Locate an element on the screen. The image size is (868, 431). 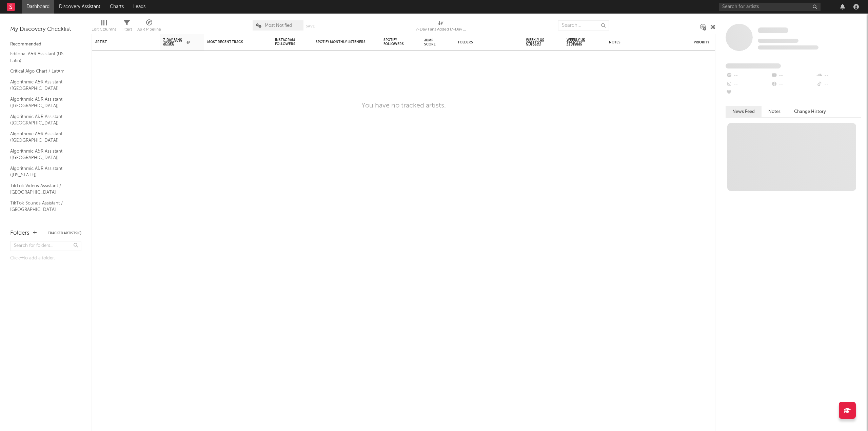
a: Some Artist is located at coordinates (773, 30).